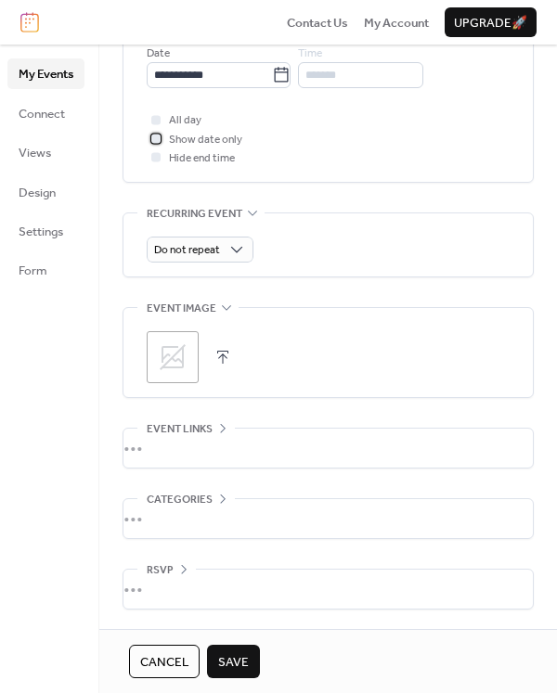 This screenshot has width=557, height=693. What do you see at coordinates (490, 23) in the screenshot?
I see `span: Upgrade 🚀` at bounding box center [490, 23].